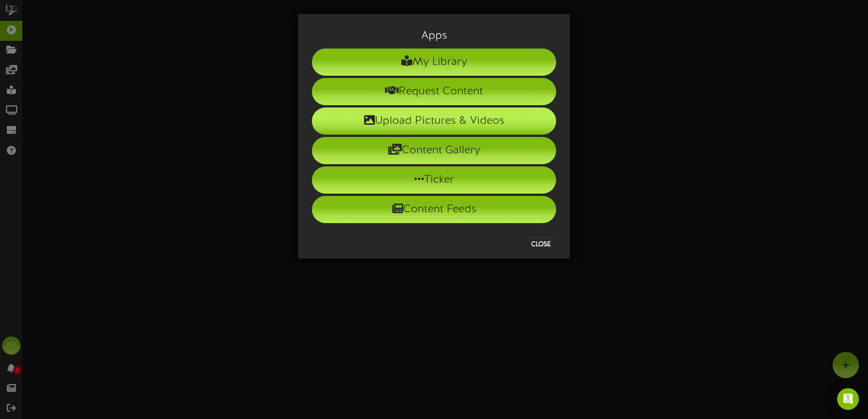 Image resolution: width=868 pixels, height=419 pixels. What do you see at coordinates (434, 210) in the screenshot?
I see `li: Content Feeds` at bounding box center [434, 210].